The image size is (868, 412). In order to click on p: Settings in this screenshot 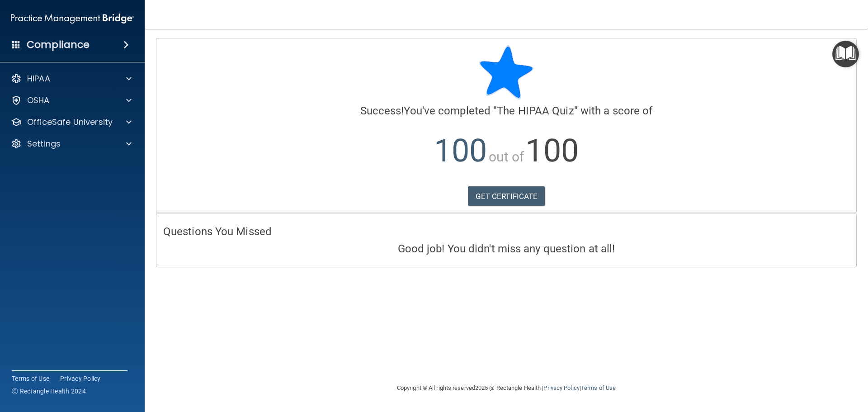, I will do `click(44, 144)`.